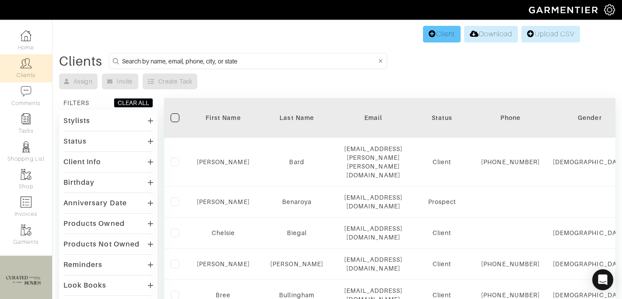  Describe the element at coordinates (133, 103) in the screenshot. I see `button: CLEAR ALL` at that location.